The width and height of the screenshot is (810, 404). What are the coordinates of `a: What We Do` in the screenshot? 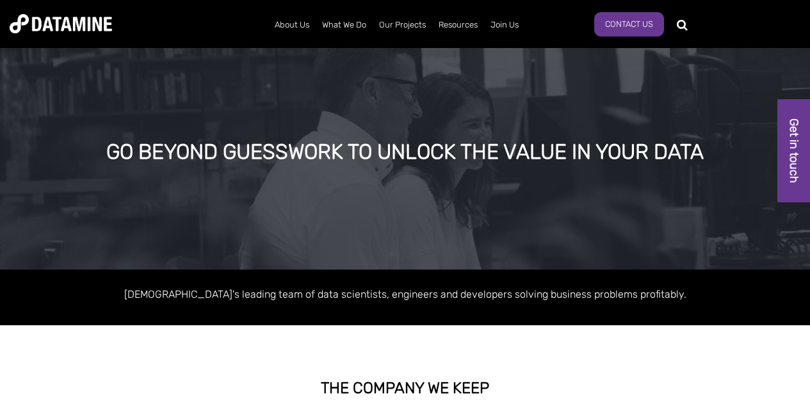 It's located at (344, 25).